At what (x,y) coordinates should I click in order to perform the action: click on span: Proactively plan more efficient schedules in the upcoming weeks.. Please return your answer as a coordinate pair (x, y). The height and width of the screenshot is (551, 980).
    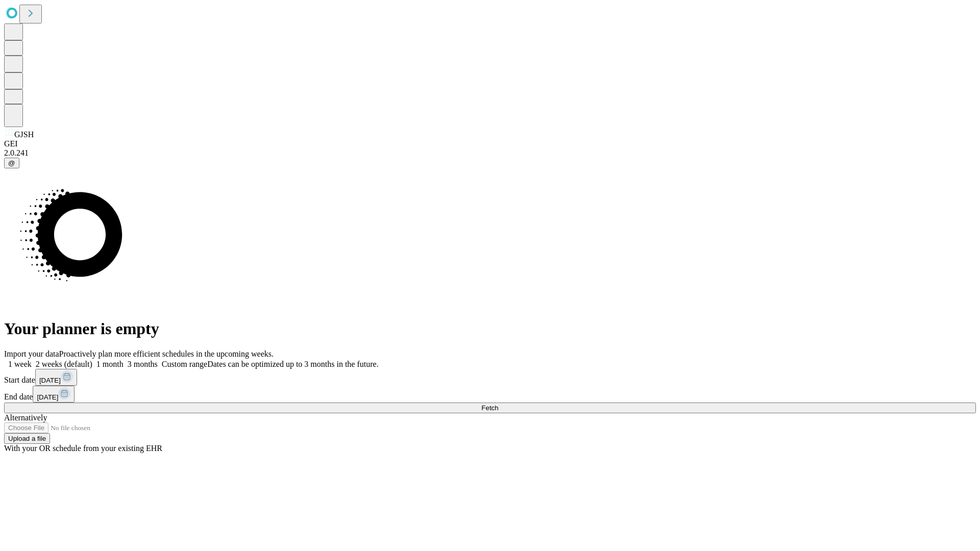
    Looking at the image, I should click on (166, 354).